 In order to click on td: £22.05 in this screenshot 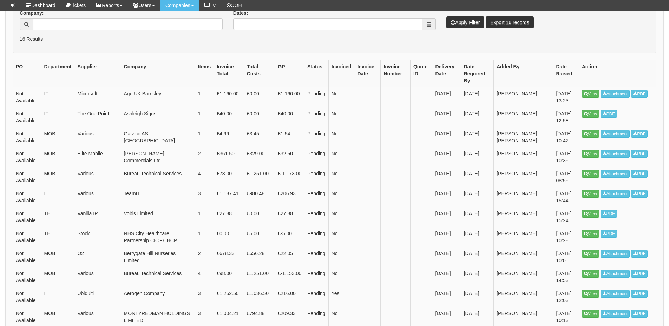, I will do `click(290, 257)`.